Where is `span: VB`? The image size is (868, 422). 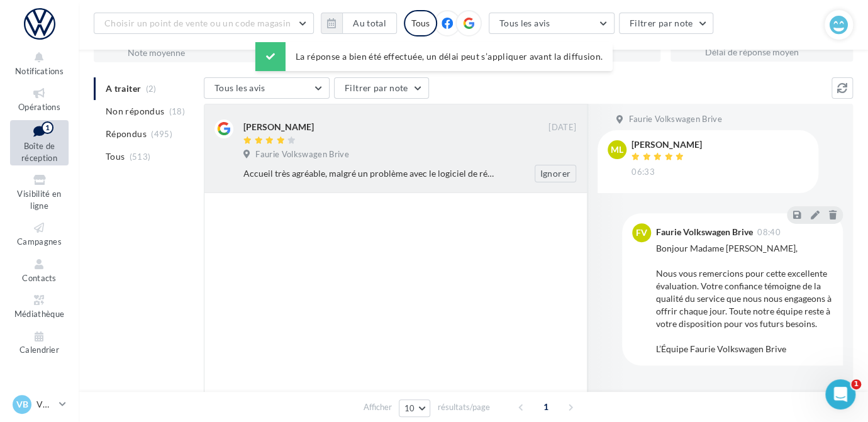
span: VB is located at coordinates (22, 405).